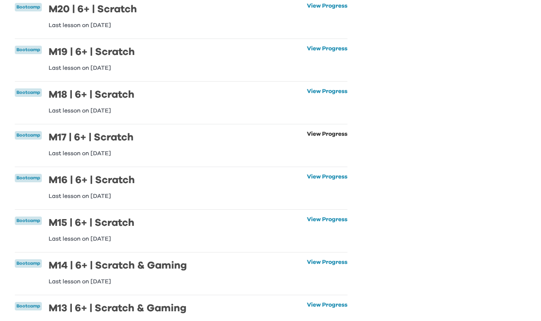 The image size is (541, 321). Describe the element at coordinates (117, 265) in the screenshot. I see `h6: M14 | 6+ | Scratch & Gaming` at that location.